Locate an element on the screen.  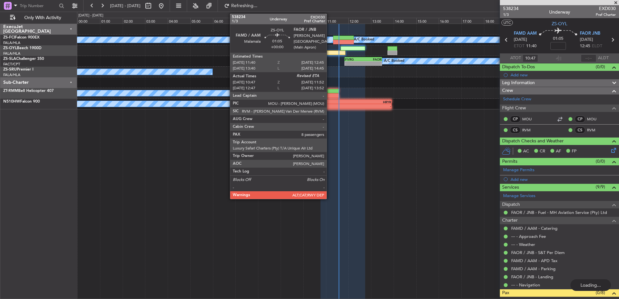
input: Trip Number is located at coordinates (38, 6).